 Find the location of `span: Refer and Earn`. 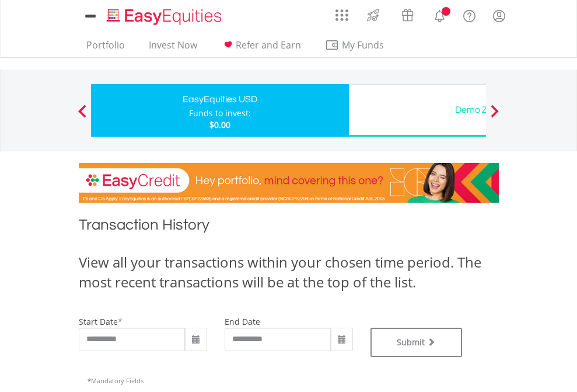

span: Refer and Earn is located at coordinates (269, 45).